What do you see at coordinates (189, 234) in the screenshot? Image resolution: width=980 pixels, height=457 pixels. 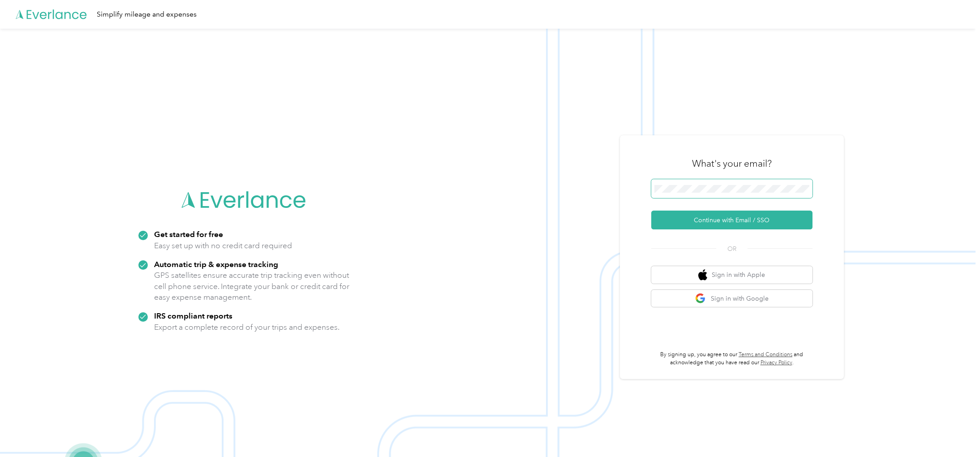 I see `strong: Get started for free` at bounding box center [189, 234].